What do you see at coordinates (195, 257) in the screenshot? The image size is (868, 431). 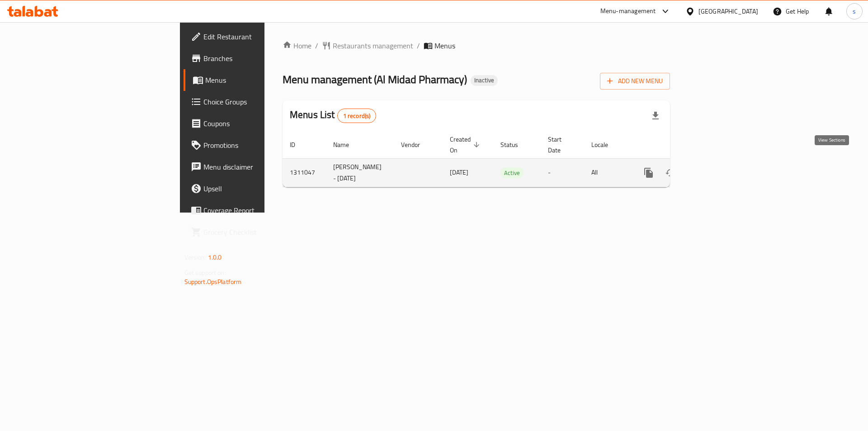 I see `span: Version:` at bounding box center [195, 257].